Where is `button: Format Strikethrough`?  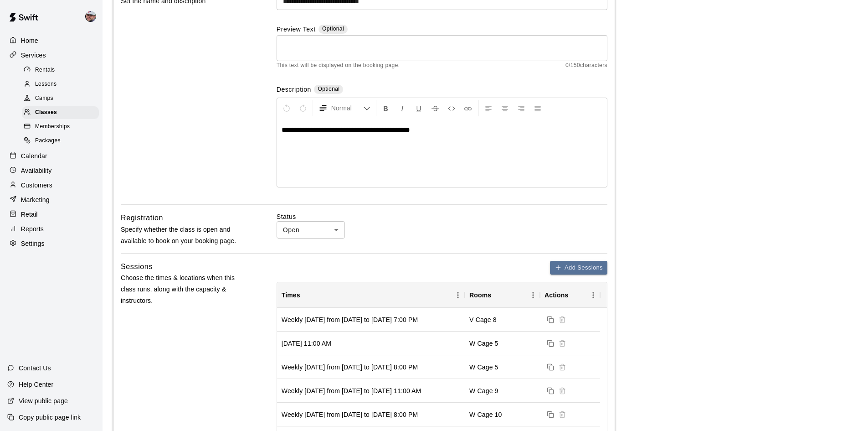
button: Format Strikethrough is located at coordinates (435, 108).